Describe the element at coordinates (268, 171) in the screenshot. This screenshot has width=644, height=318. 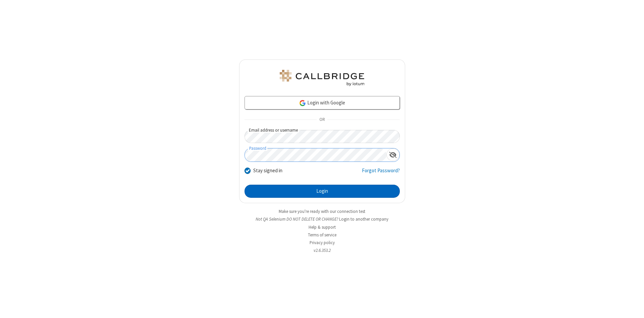
I see `label: Stay signed in` at that location.